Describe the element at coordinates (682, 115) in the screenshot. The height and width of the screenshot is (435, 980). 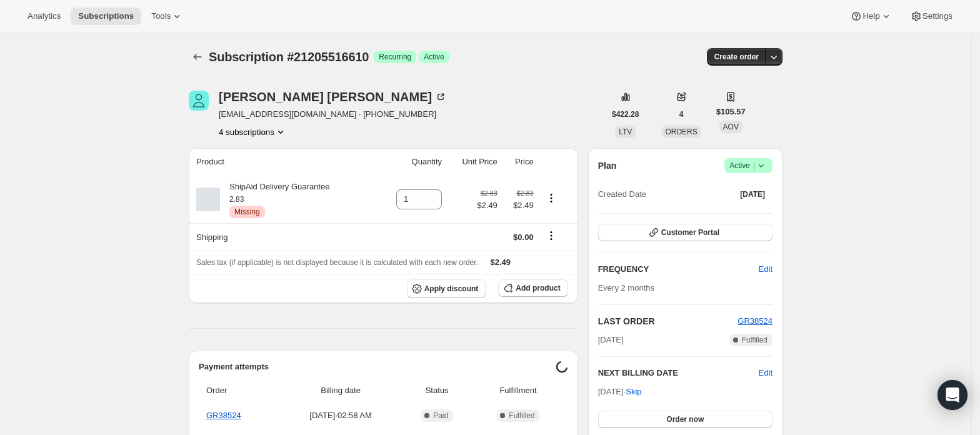
I see `button: 4` at that location.